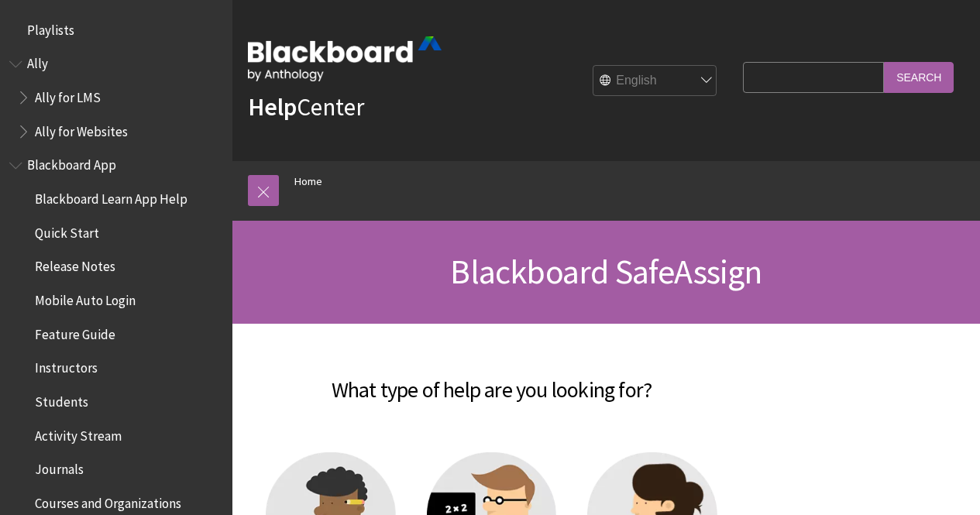  What do you see at coordinates (116, 97) in the screenshot?
I see `nav: Book outline for Anthology Ally Help` at bounding box center [116, 97].